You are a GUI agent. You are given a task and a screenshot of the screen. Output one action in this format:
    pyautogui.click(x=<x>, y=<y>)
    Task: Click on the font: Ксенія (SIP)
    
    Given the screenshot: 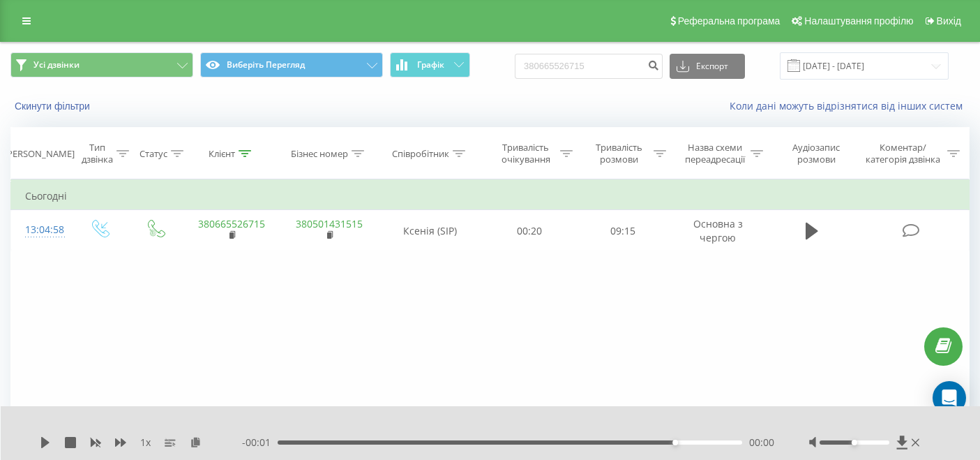 What is the action you would take?
    pyautogui.click(x=430, y=230)
    